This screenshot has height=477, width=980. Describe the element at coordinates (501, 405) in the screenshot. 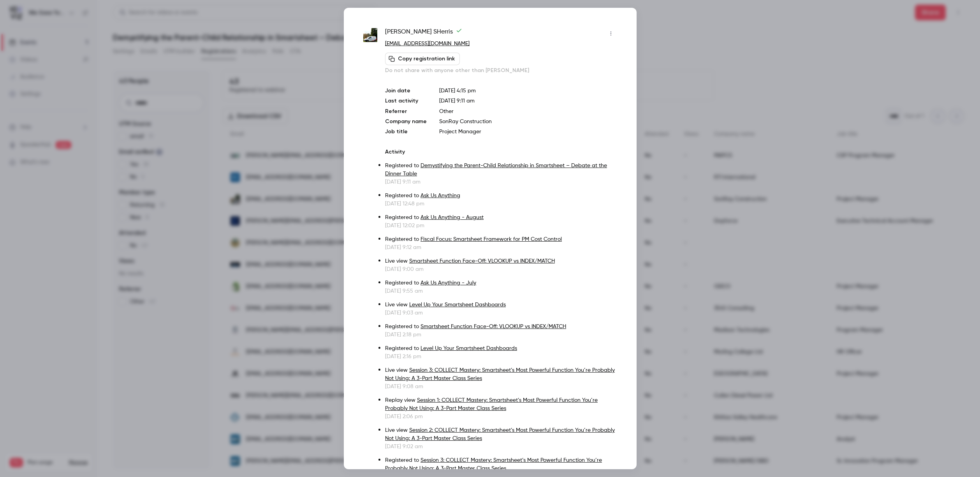

I see `p: Replay view` at that location.